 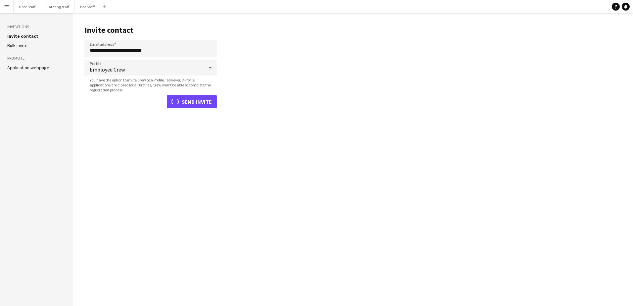 I want to click on h3: Promote, so click(x=36, y=58).